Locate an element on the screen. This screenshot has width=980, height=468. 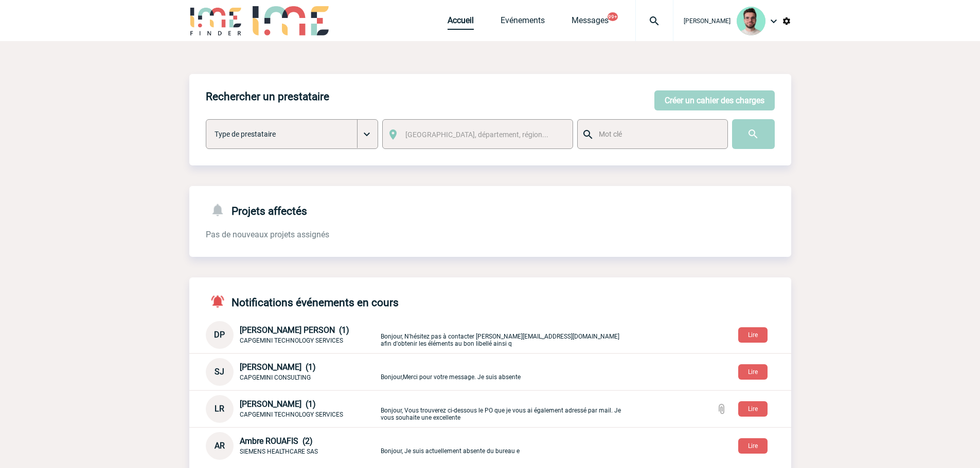
span: SIEMENS HEALTHCARE SAS is located at coordinates (279, 451).